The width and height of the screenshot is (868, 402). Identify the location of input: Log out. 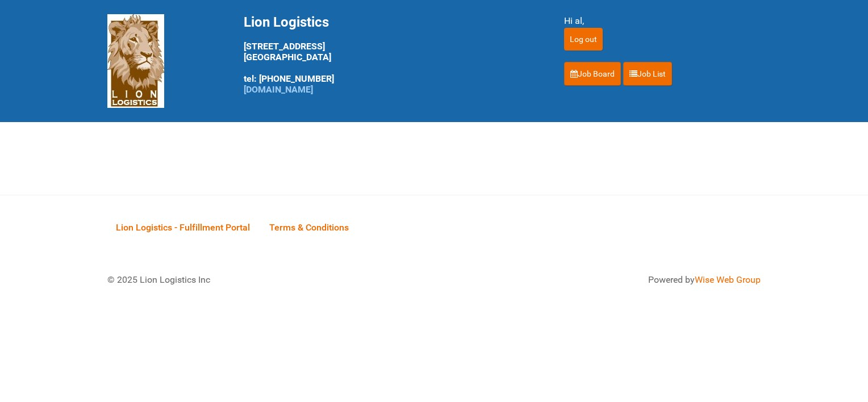
(584, 39).